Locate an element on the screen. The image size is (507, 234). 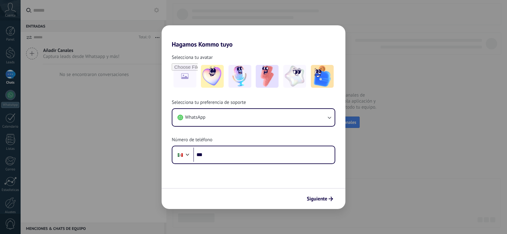
img: -2.jpeg is located at coordinates (240, 76).